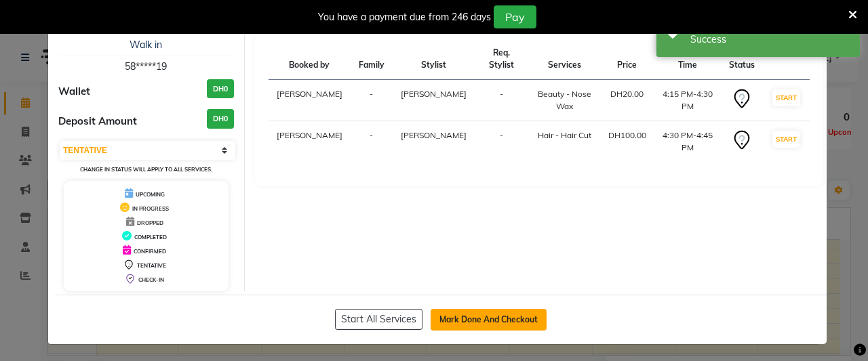 The width and height of the screenshot is (868, 361). What do you see at coordinates (150, 251) in the screenshot?
I see `span: CONFIRMED` at bounding box center [150, 251].